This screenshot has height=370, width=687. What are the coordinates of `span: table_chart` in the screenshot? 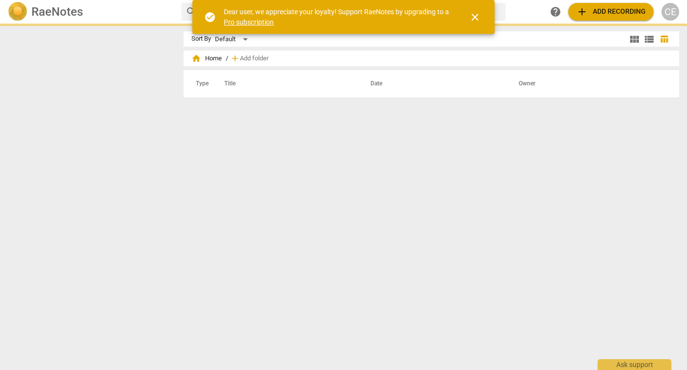 It's located at (664, 39).